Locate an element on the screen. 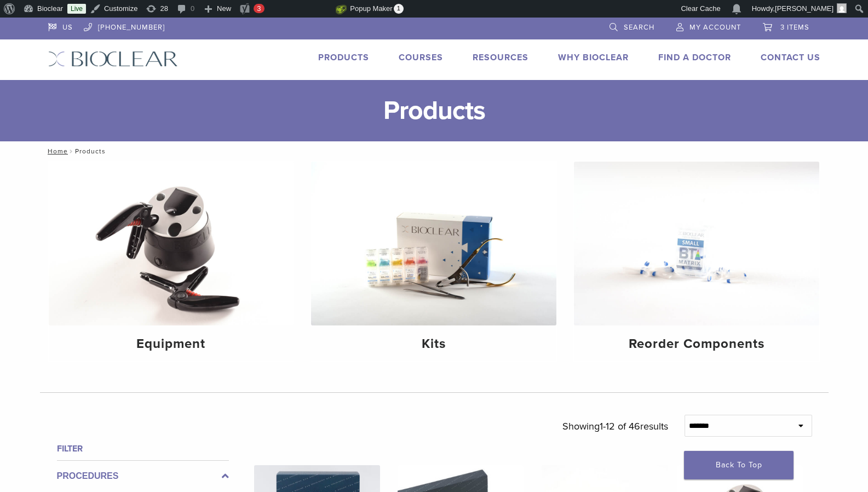 The height and width of the screenshot is (492, 868). img: Bioclear is located at coordinates (112, 59).